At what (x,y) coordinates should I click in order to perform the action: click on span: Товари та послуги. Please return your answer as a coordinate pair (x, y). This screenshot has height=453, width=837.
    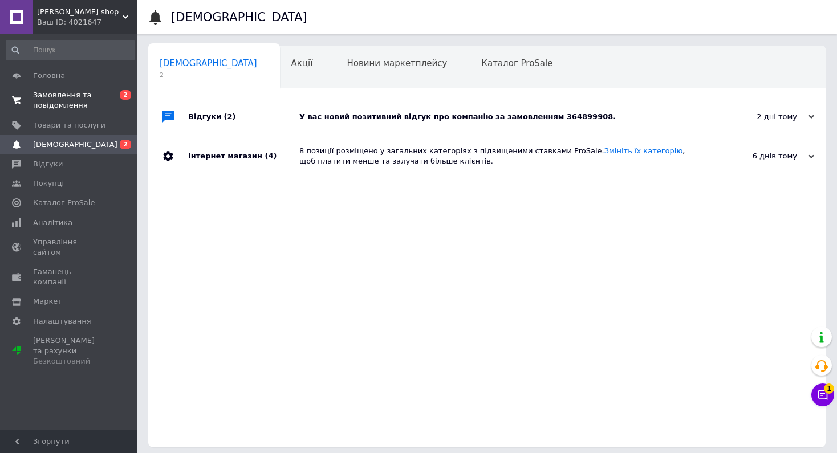
    Looking at the image, I should click on (69, 125).